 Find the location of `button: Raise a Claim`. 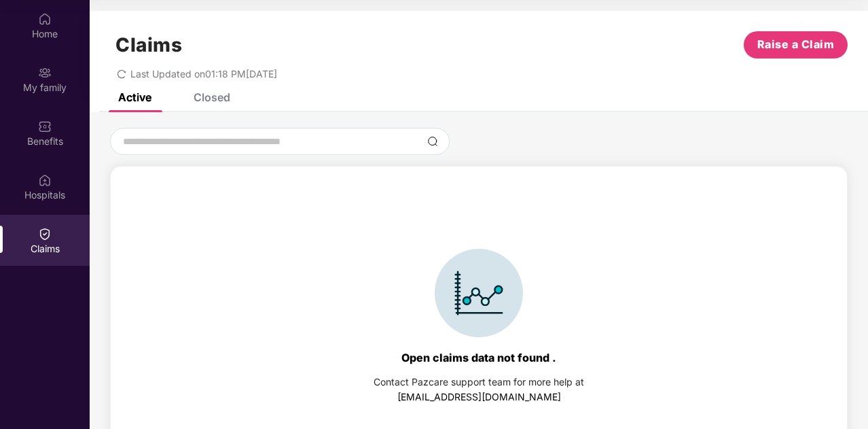

button: Raise a Claim is located at coordinates (795, 45).